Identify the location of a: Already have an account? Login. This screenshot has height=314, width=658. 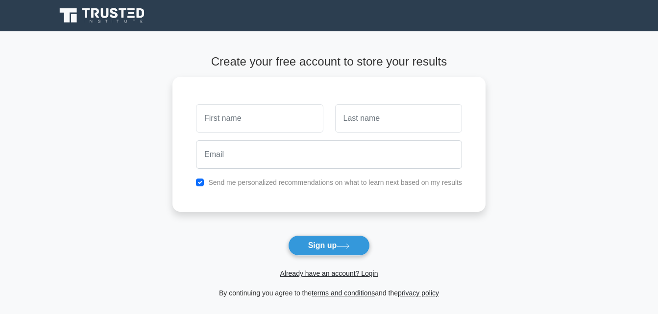
(329, 274).